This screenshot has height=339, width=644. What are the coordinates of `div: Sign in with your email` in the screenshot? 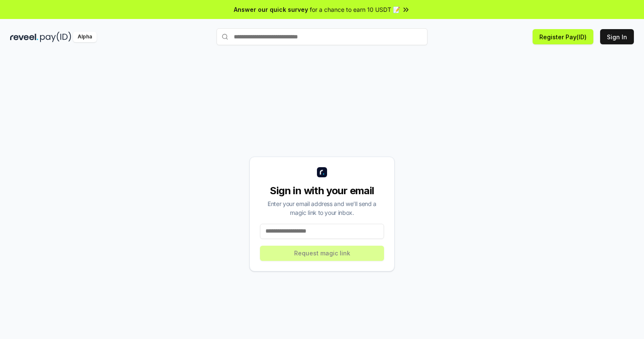 It's located at (322, 191).